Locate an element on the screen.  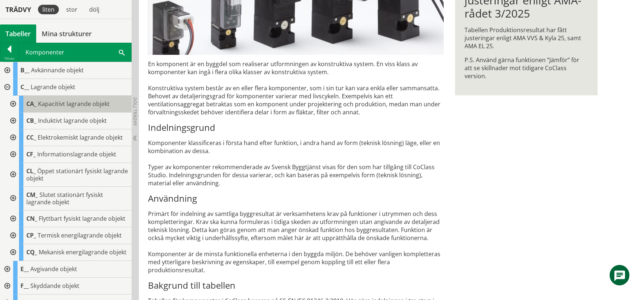
span: F__ is located at coordinates (25, 286).